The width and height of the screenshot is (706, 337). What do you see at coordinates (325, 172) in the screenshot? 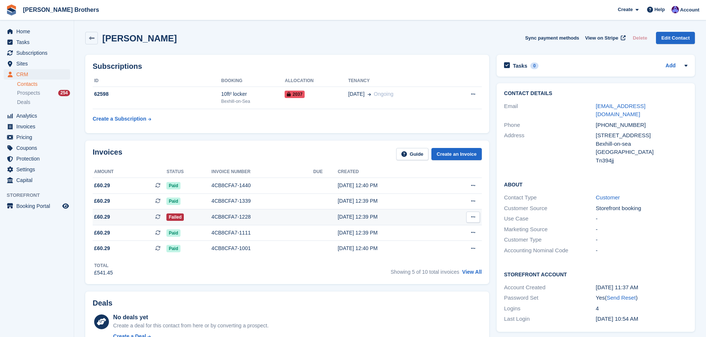
I see `th: Due` at bounding box center [325, 172].